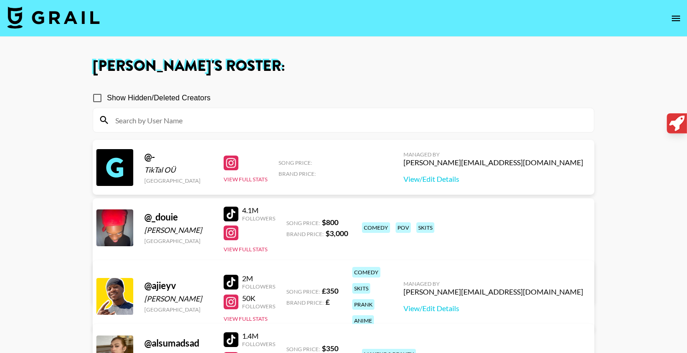 This screenshot has height=353, width=687. Describe the element at coordinates (403, 228) in the screenshot. I see `div: pov` at that location.